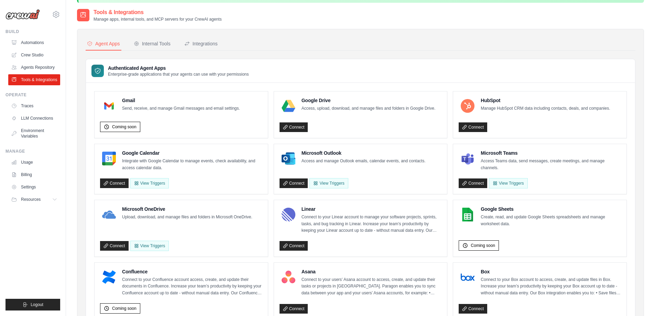 The height and width of the screenshot is (316, 655). What do you see at coordinates (372, 209) in the screenshot?
I see `h4: Linear` at bounding box center [372, 209].